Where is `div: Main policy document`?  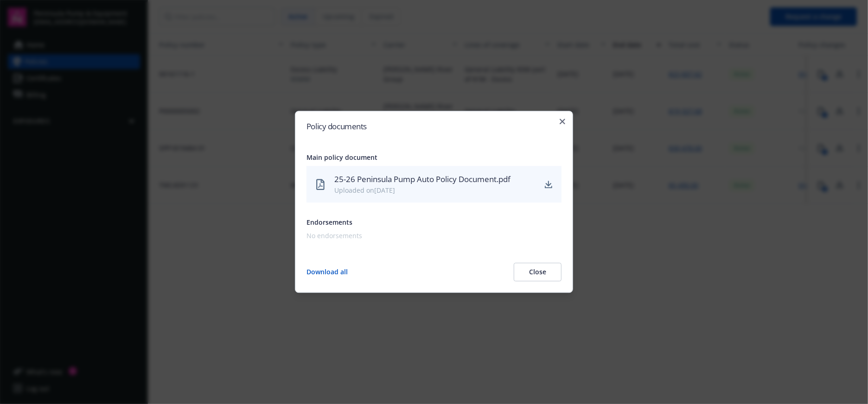
div: Main policy document is located at coordinates (434, 157).